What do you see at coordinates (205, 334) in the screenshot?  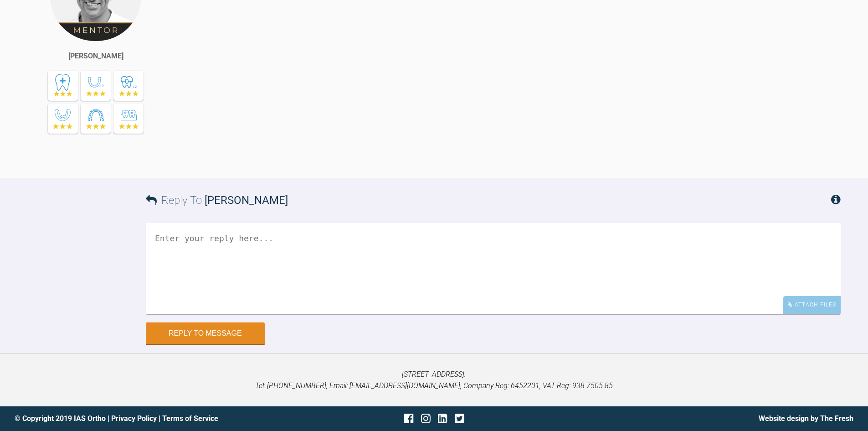 I see `button: Reply to Message` at bounding box center [205, 334].